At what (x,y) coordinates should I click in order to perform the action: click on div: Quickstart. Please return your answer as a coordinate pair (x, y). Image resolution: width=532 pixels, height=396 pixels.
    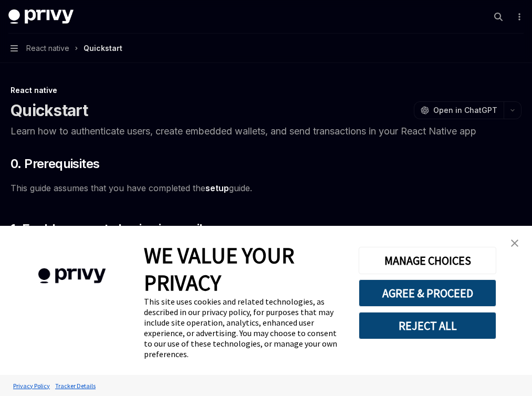
    Looking at the image, I should click on (103, 49).